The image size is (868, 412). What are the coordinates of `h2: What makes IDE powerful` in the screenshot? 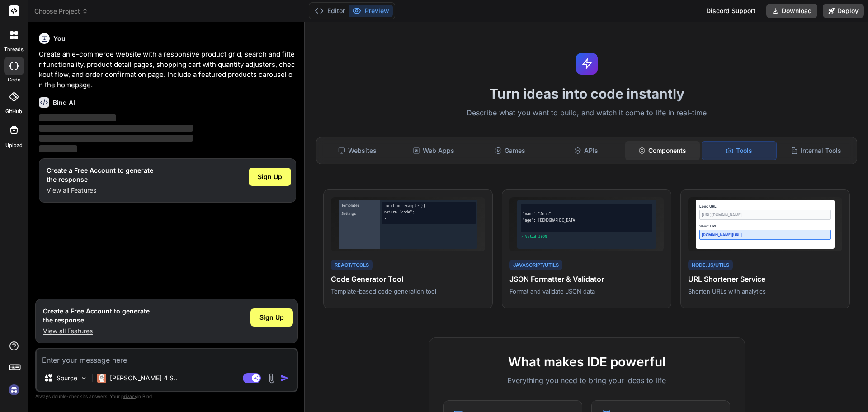 It's located at (586, 361).